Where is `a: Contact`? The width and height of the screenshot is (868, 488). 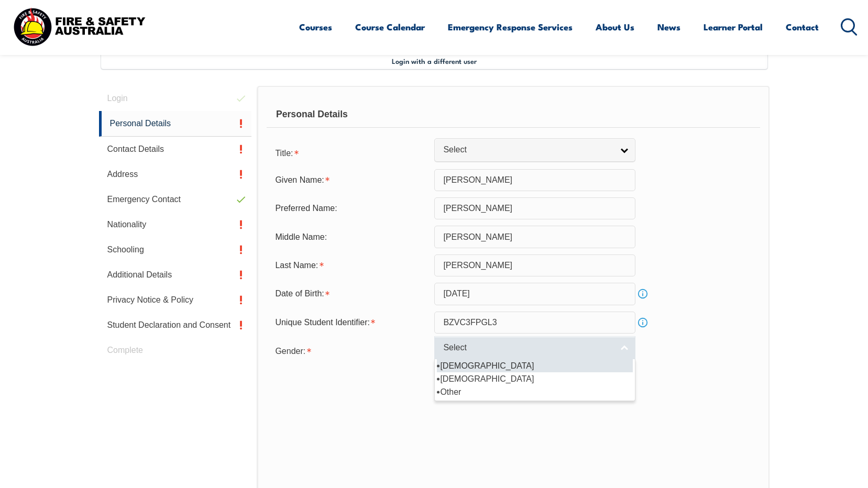
a: Contact is located at coordinates (802, 26).